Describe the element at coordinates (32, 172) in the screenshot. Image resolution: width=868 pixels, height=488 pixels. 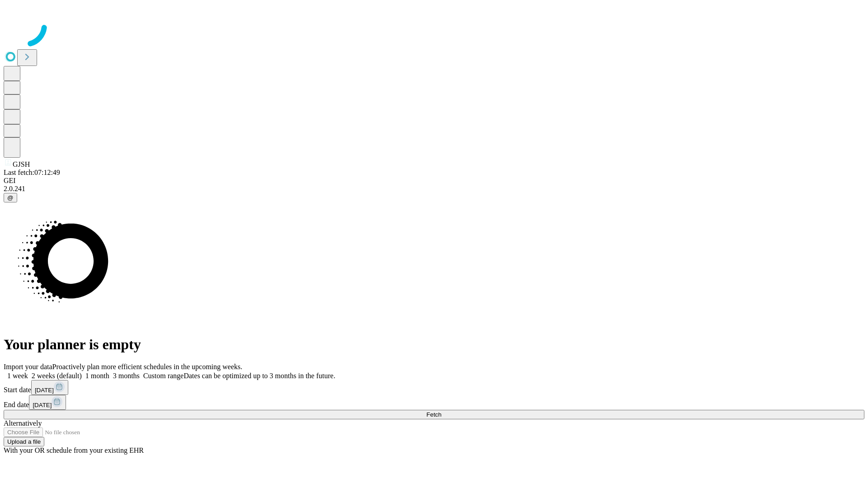
I see `span: Last fetch: 07:12:49` at that location.